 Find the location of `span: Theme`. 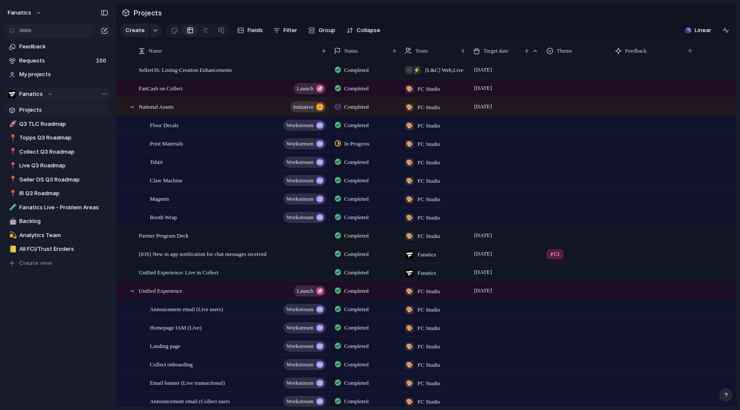

span: Theme is located at coordinates (564, 51).